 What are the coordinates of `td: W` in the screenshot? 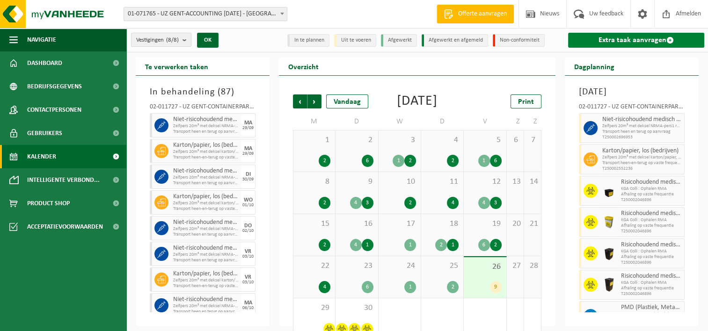 It's located at (400, 122).